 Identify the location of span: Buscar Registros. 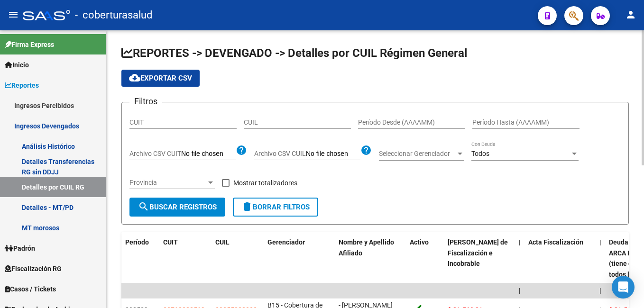
(178, 207).